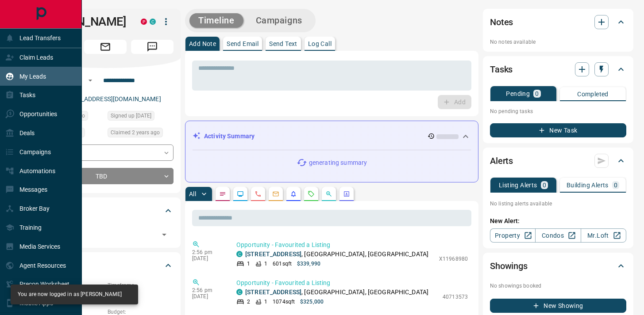 This screenshot has width=644, height=315. What do you see at coordinates (558, 306) in the screenshot?
I see `button: New Showing` at bounding box center [558, 306].